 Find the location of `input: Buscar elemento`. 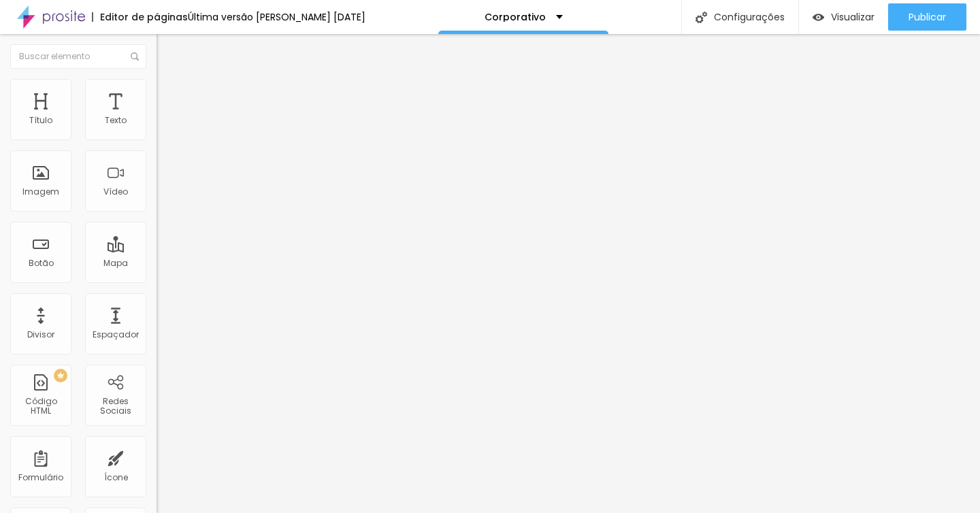

input: Buscar elemento is located at coordinates (79, 56).